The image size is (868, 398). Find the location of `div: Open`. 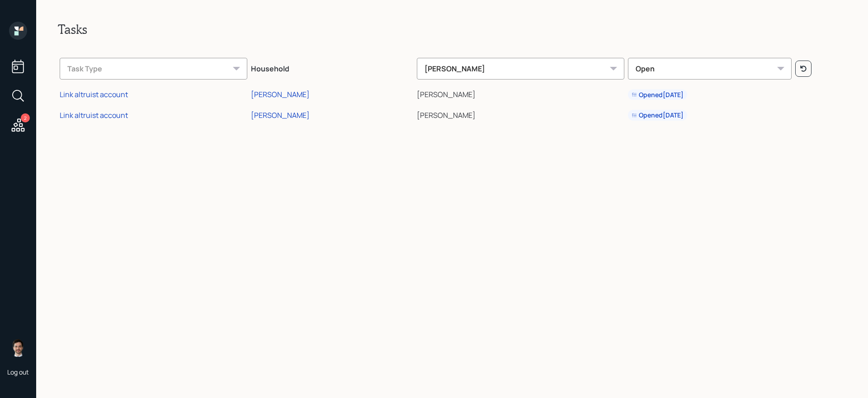

div: Open is located at coordinates (710, 68).